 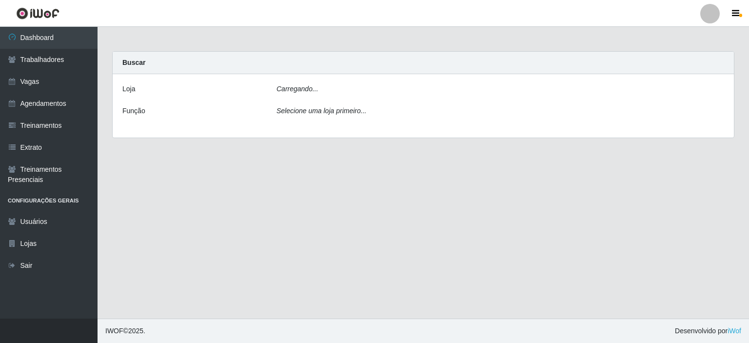 I want to click on i: Carregando..., so click(x=297, y=89).